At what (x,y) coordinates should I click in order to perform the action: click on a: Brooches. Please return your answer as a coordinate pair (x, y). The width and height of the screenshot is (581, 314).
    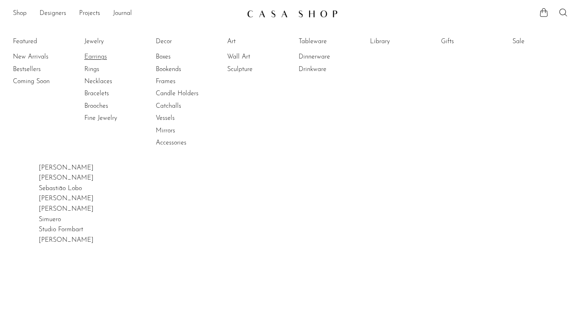
    Looking at the image, I should click on (115, 106).